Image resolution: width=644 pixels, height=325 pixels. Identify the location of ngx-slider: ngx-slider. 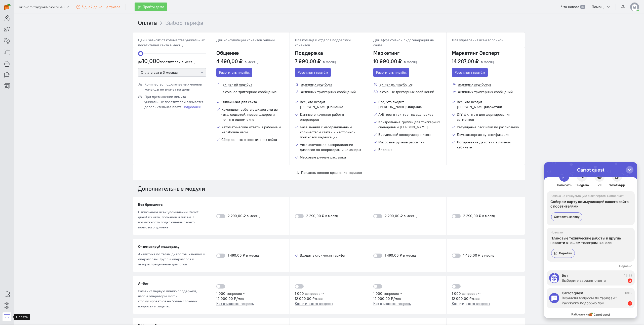
(172, 54).